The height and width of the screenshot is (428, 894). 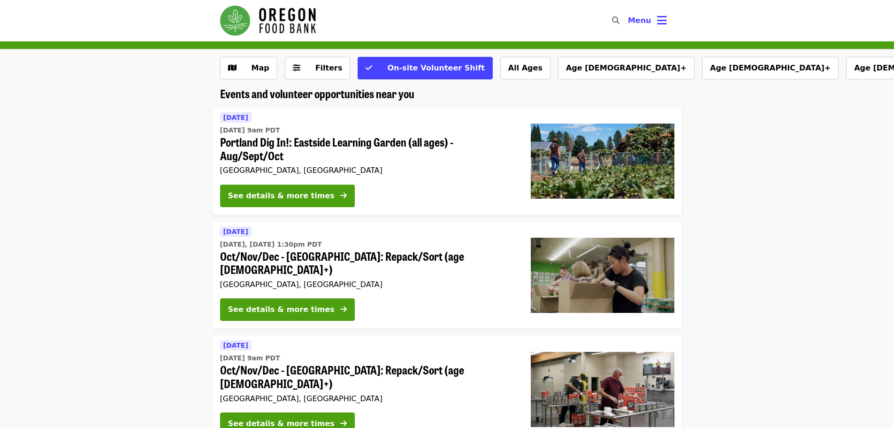 What do you see at coordinates (268, 21) in the screenshot?
I see `img: Oregon Food Bank - Home` at bounding box center [268, 21].